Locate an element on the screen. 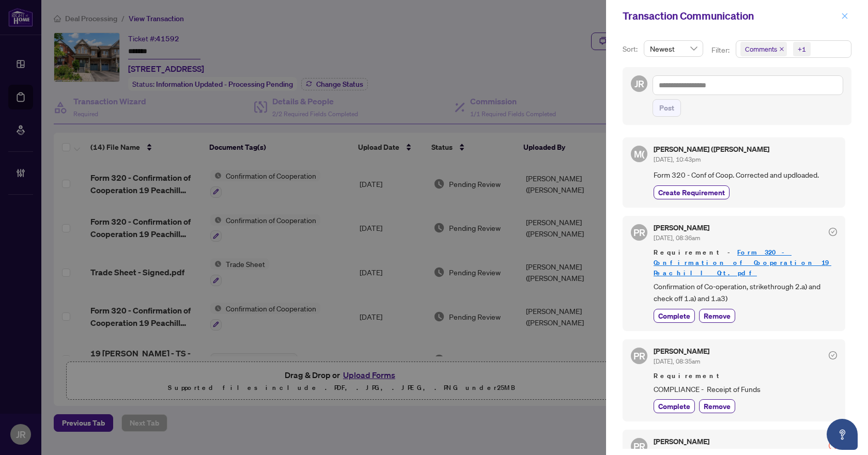 This screenshot has height=455, width=868. div: Transaction Communication is located at coordinates (730, 16).